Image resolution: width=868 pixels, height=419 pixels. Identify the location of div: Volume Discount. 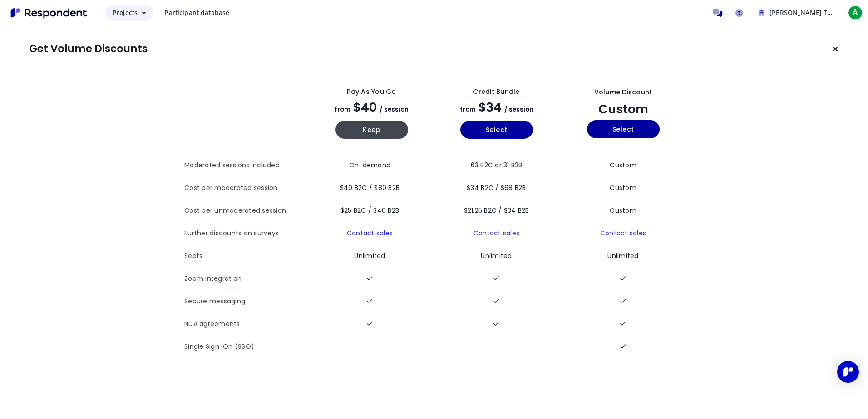
(624, 92).